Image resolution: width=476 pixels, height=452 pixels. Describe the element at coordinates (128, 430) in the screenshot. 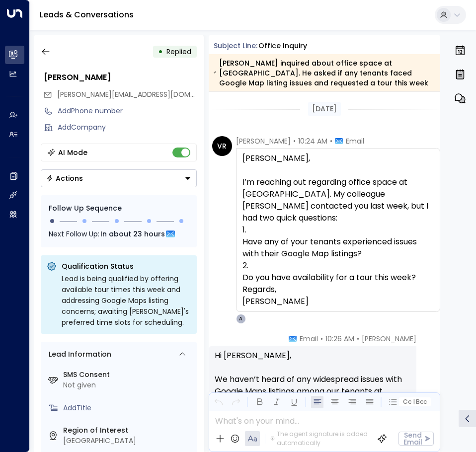

I see `label: Region of Interest` at that location.